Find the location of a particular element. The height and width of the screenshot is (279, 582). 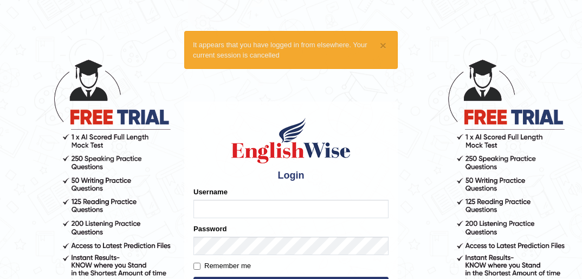

label: Password is located at coordinates (210, 228).